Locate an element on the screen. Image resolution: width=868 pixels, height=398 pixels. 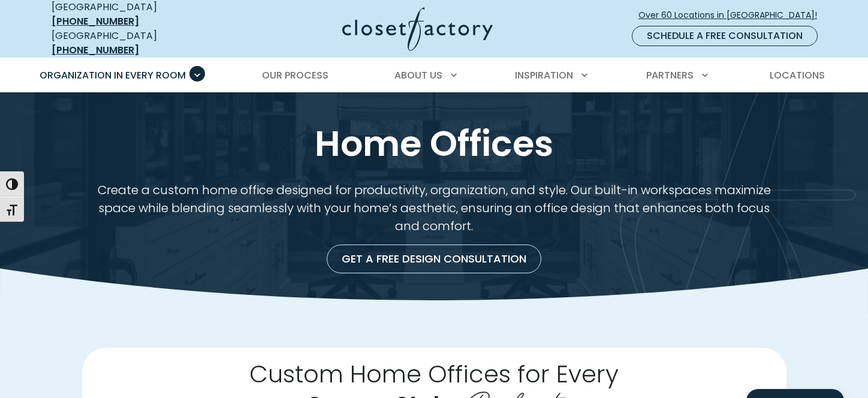
span: Organization in Every Room is located at coordinates (112, 75).